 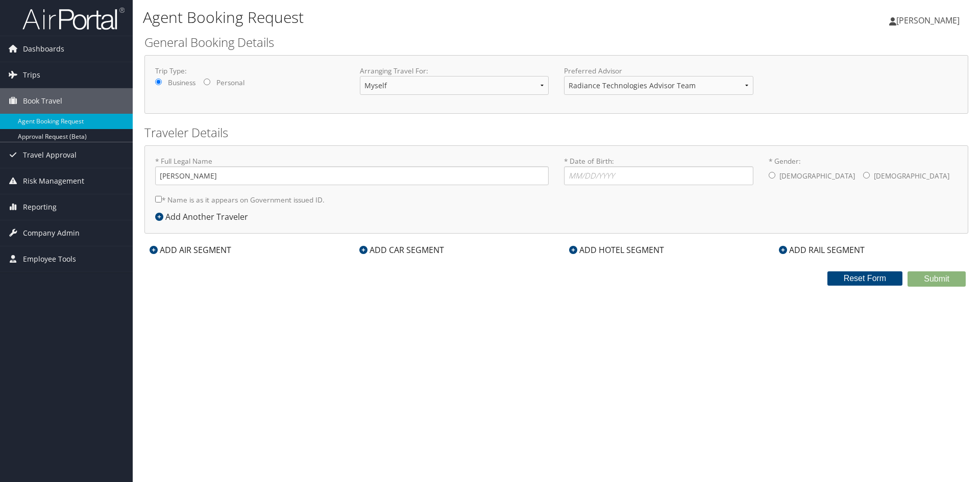 I want to click on label: * Full Legal Name, so click(x=352, y=170).